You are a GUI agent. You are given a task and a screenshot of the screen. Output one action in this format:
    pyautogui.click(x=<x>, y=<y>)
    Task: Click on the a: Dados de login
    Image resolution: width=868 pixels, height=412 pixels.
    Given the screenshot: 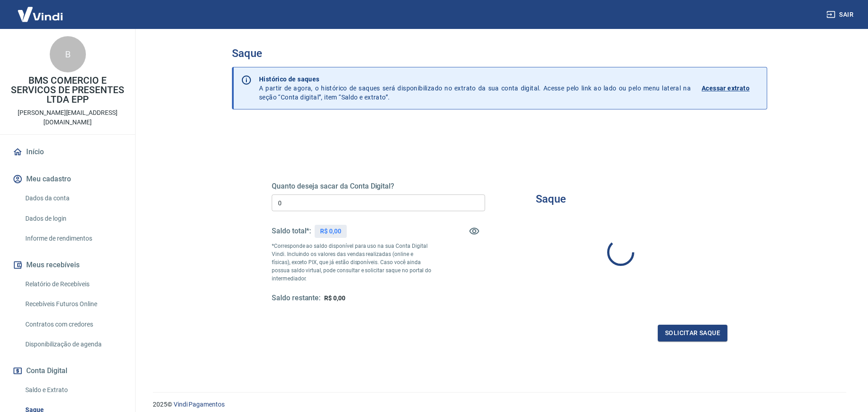 What is the action you would take?
    pyautogui.click(x=73, y=218)
    